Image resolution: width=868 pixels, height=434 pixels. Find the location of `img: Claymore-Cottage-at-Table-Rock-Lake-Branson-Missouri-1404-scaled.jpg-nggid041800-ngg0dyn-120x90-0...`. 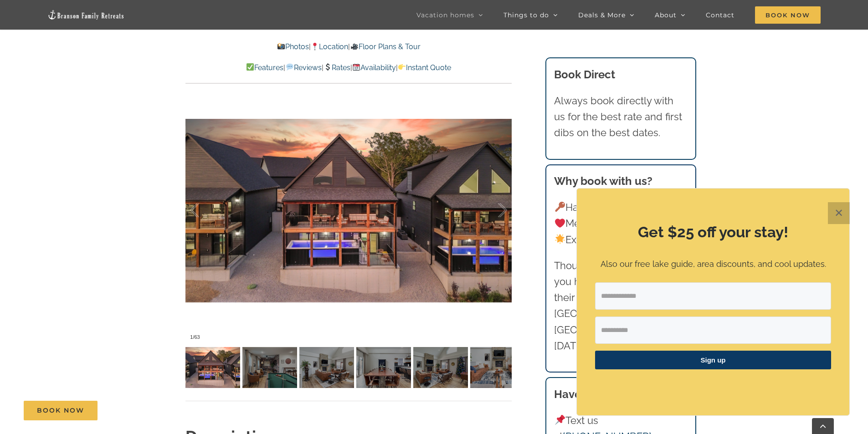

img: Claymore-Cottage-at-Table-Rock-Lake-Branson-Missouri-1404-scaled.jpg-nggid041800-ngg0dyn-120x90-0... is located at coordinates (441, 368).